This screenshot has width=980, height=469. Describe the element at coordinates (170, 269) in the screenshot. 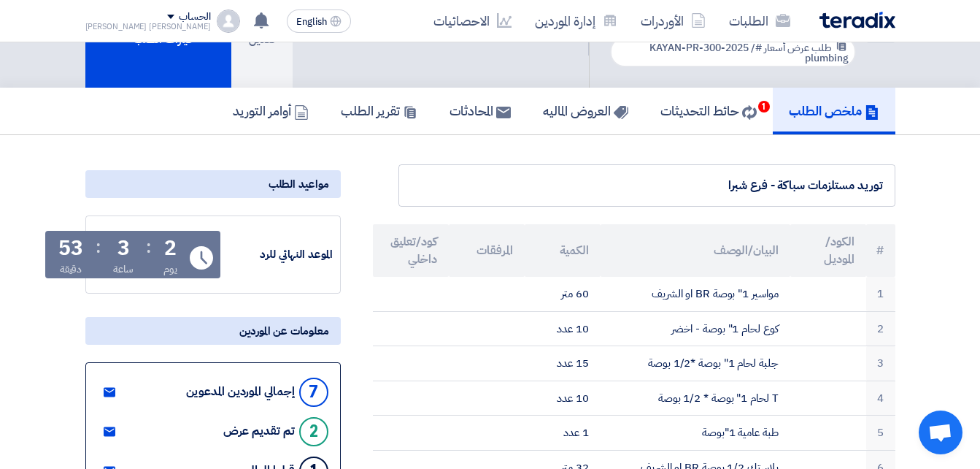

I see `div: يوم` at that location.